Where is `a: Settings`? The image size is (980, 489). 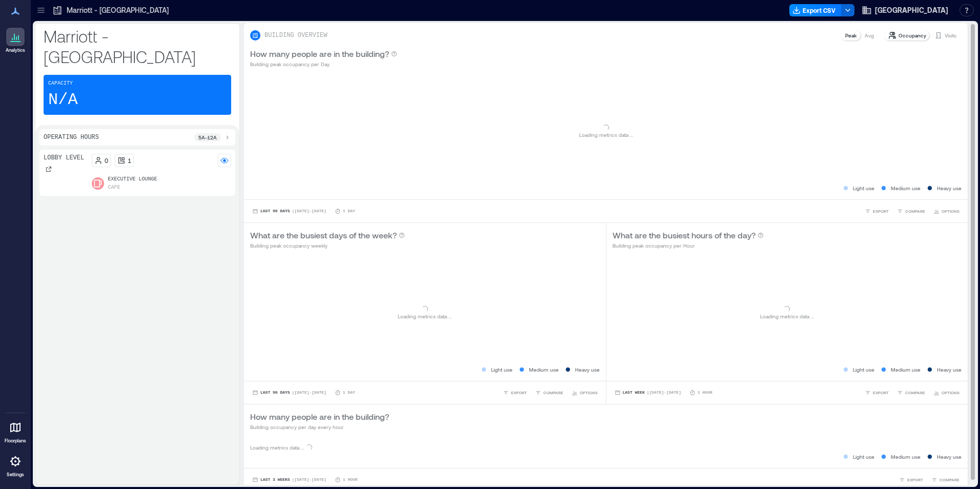
a: Settings is located at coordinates (15, 465).